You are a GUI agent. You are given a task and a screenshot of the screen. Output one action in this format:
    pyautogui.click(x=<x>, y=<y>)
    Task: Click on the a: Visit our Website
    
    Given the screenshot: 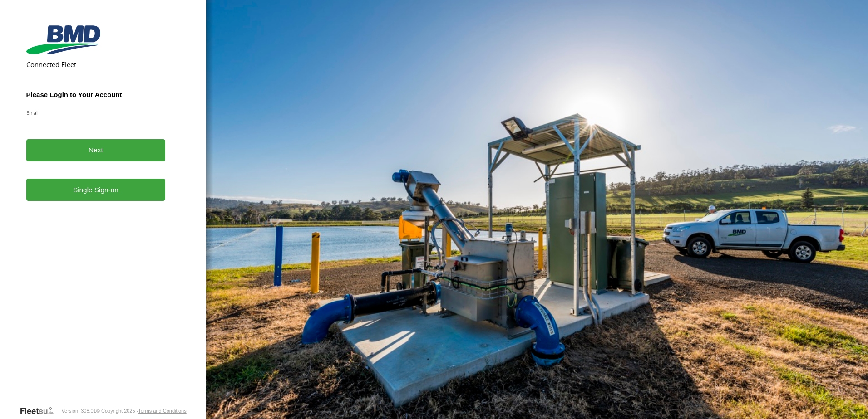 What is the action you would take?
    pyautogui.click(x=40, y=411)
    